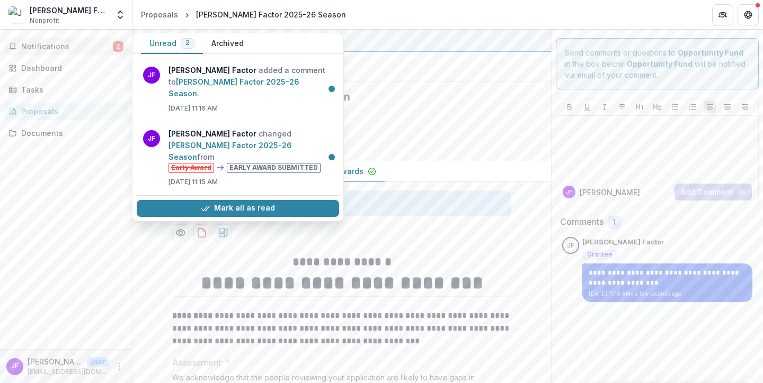 Image resolution: width=763 pixels, height=383 pixels. Describe the element at coordinates (639, 107) in the screenshot. I see `button: Heading 1` at that location.